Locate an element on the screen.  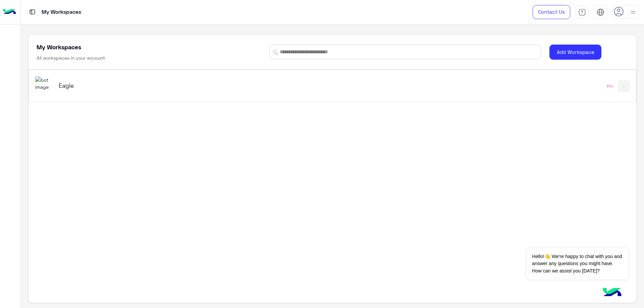
h6: All workspaces in your account is located at coordinates (71, 58).